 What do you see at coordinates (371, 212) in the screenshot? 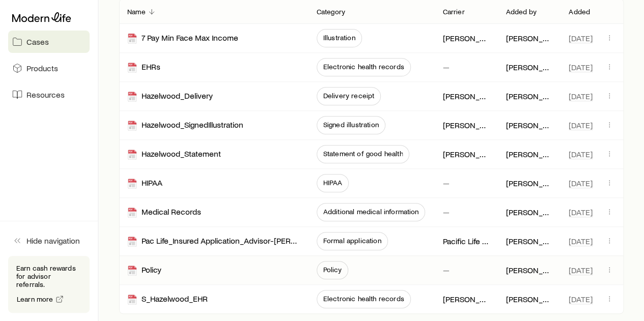
I see `span: Additional medical information` at bounding box center [371, 212].